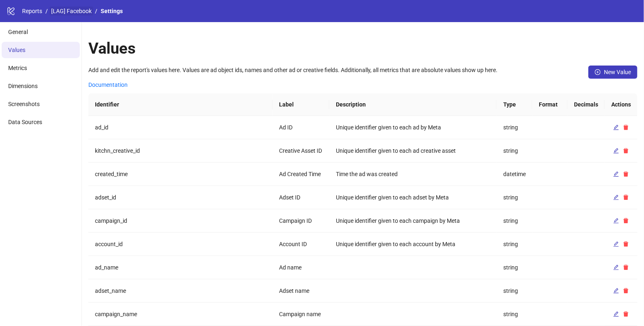  What do you see at coordinates (108, 85) in the screenshot?
I see `a: Documentation` at bounding box center [108, 85].